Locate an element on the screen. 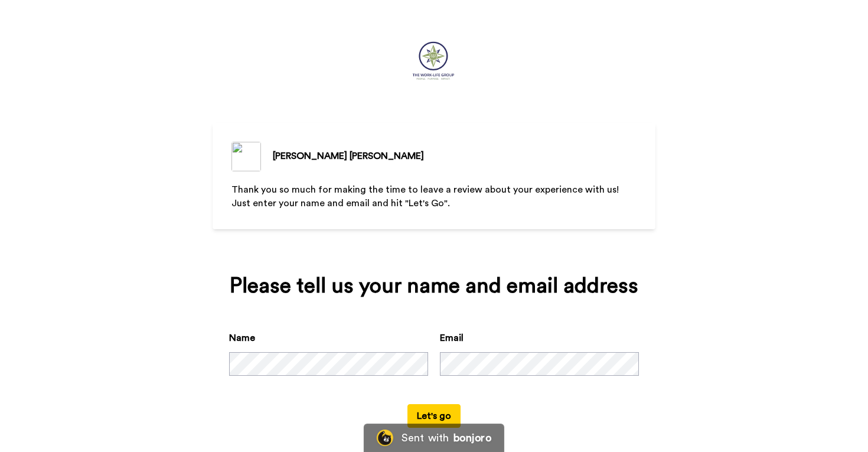 This screenshot has height=452, width=868. button: Let's go is located at coordinates (434, 416).